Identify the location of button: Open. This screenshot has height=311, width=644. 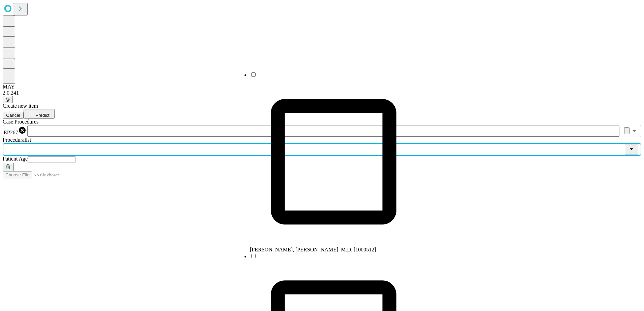
(634, 131).